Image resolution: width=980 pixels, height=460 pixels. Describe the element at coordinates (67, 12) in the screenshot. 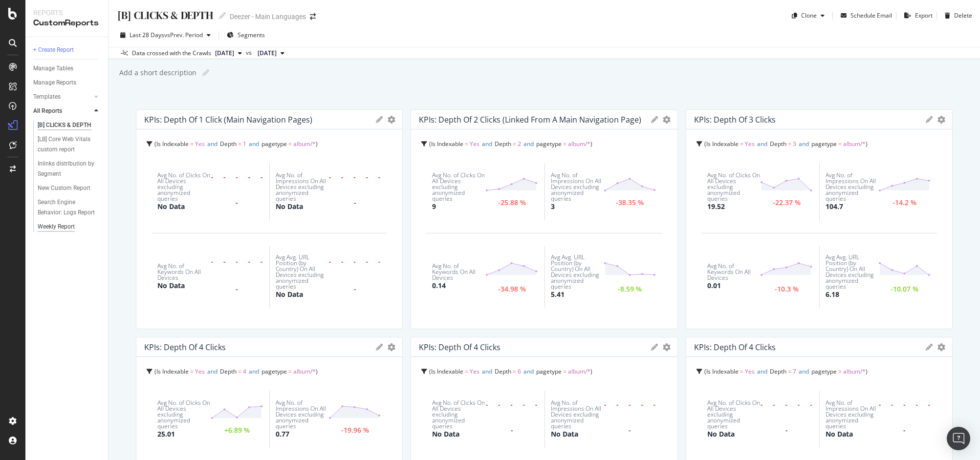

I see `div: Reports` at that location.